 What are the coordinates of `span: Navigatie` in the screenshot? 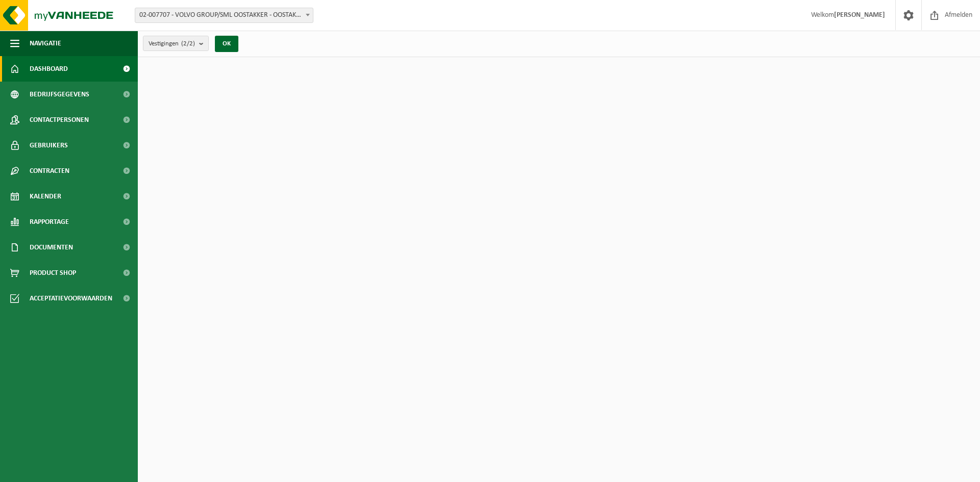 It's located at (46, 44).